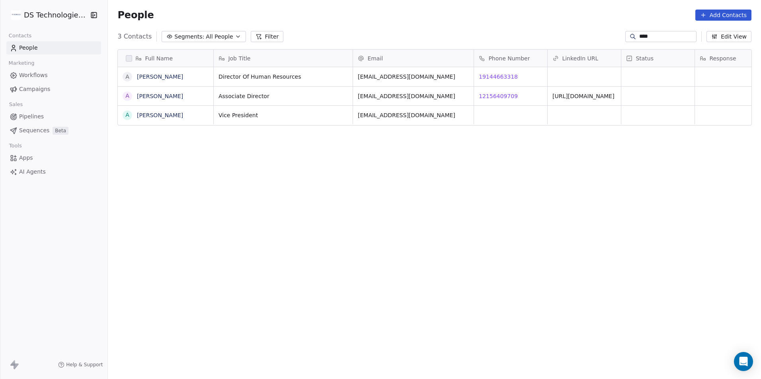  I want to click on span: DS Technologies Inc, so click(56, 15).